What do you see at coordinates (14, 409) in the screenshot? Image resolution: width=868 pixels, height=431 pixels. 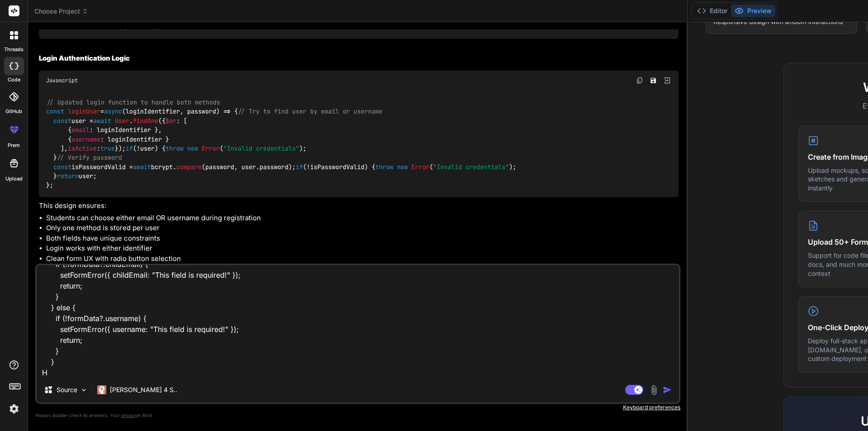 I see `img: settings` at bounding box center [14, 409].